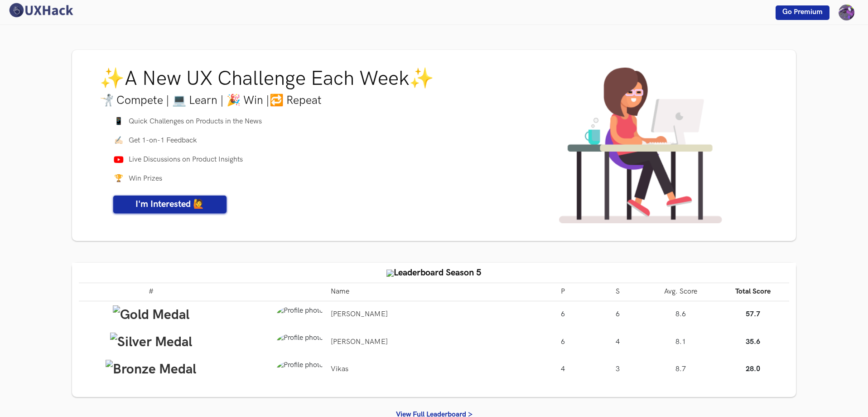 The height and width of the screenshot is (417, 868). I want to click on span: I'm Interested 🙋, so click(170, 204).